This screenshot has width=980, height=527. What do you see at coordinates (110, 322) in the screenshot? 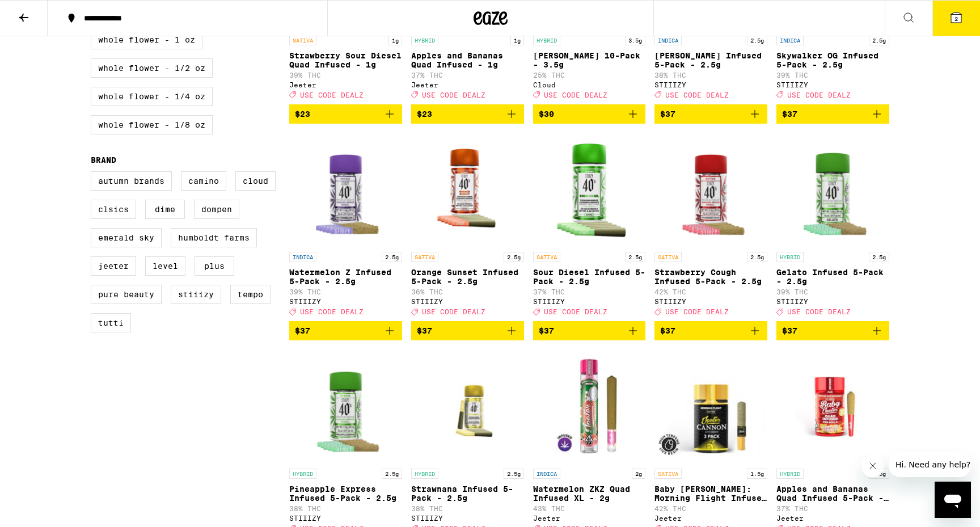
I see `label: Tutti` at bounding box center [110, 322].